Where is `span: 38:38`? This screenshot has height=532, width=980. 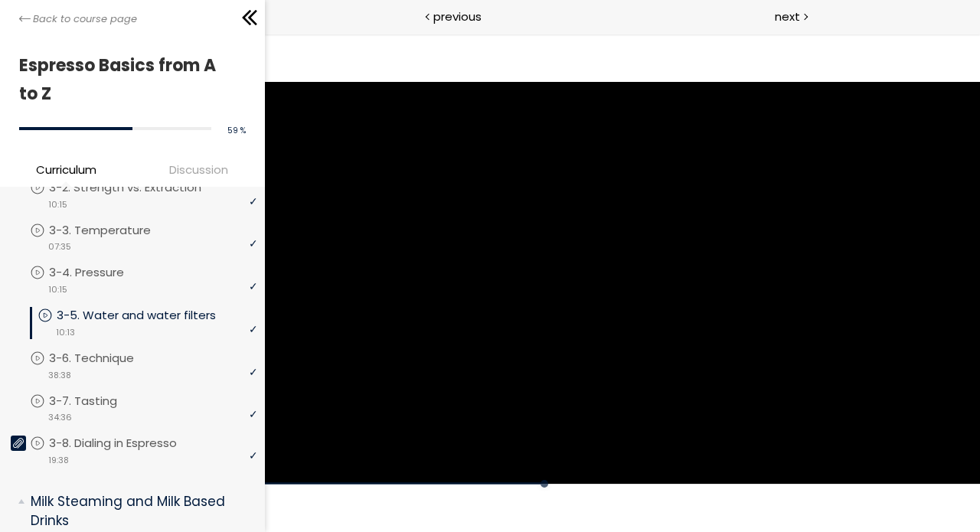
span: 38:38 is located at coordinates (59, 375).